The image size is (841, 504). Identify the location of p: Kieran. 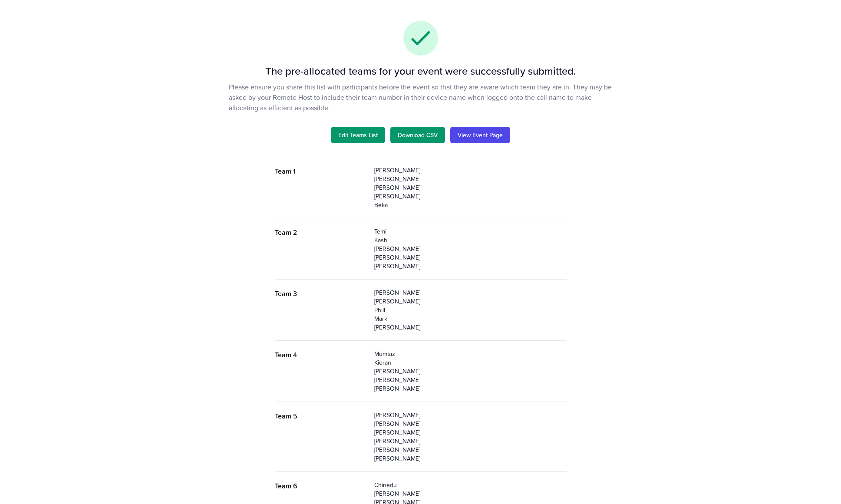
(470, 362).